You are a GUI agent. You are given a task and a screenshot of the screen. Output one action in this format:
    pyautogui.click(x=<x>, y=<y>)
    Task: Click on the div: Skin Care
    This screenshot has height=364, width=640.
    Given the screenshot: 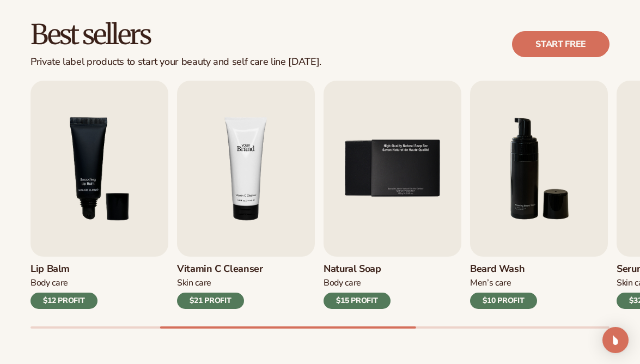 What is the action you would take?
    pyautogui.click(x=220, y=283)
    